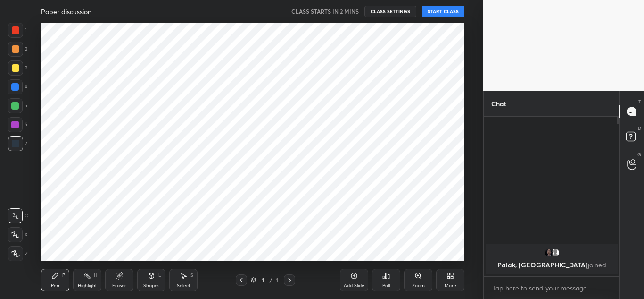 Image resolution: width=644 pixels, height=299 pixels. What do you see at coordinates (160, 275) in the screenshot?
I see `div: L` at bounding box center [160, 275].